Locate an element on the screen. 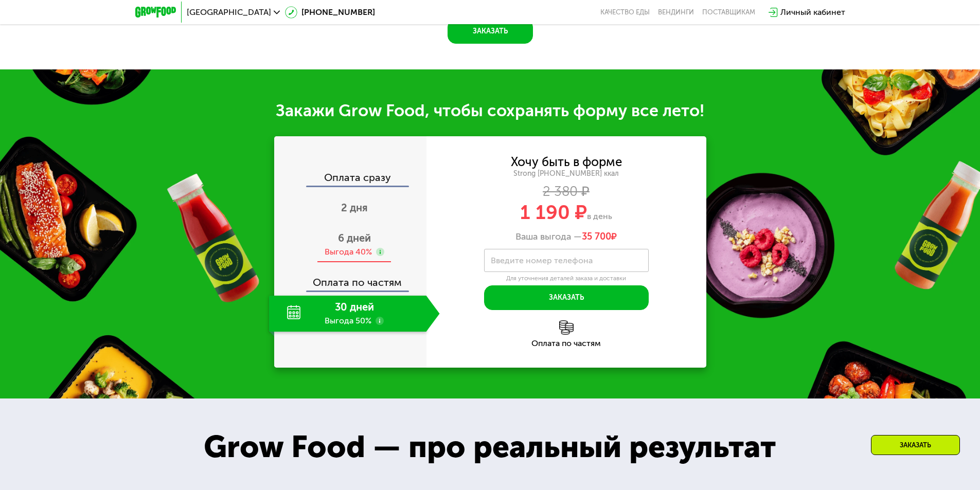  div: Личный кабинет is located at coordinates (813, 12).